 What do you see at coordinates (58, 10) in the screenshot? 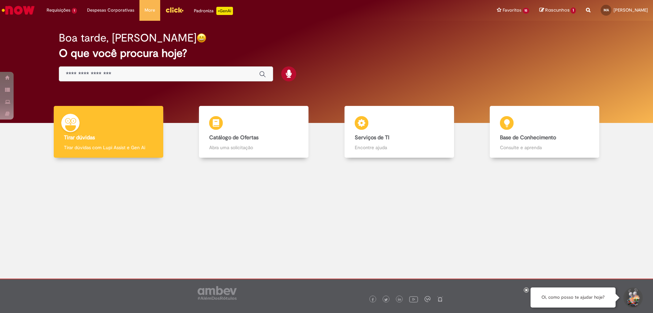
I see `span: Requisições` at bounding box center [58, 10].